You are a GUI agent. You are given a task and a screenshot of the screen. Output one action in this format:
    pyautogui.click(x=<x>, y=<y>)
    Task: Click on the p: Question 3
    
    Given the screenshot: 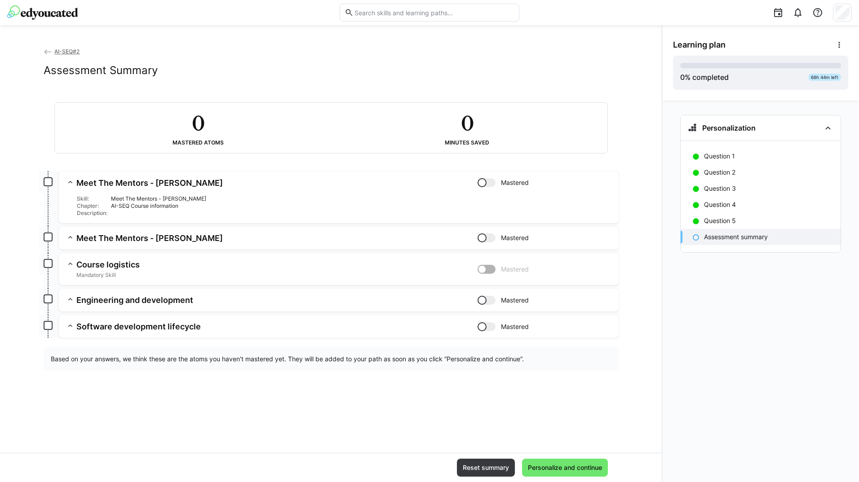 What is the action you would take?
    pyautogui.click(x=720, y=189)
    